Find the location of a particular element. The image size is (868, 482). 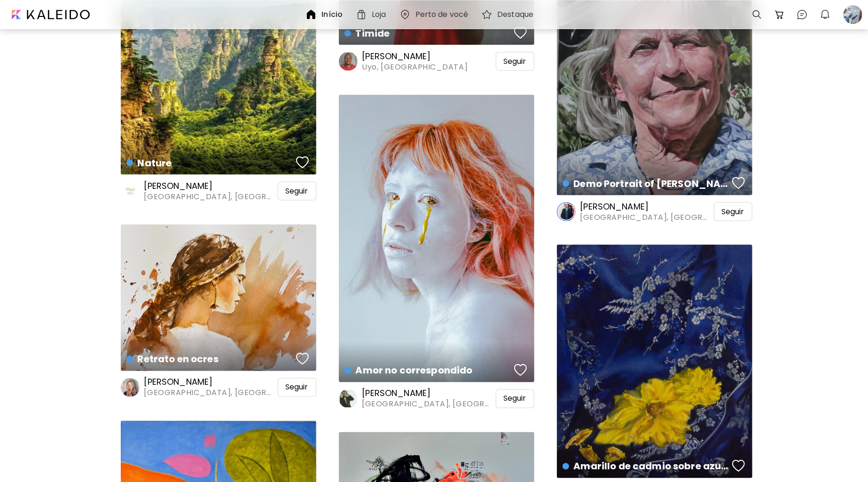

img: bellIcon is located at coordinates (825, 14).